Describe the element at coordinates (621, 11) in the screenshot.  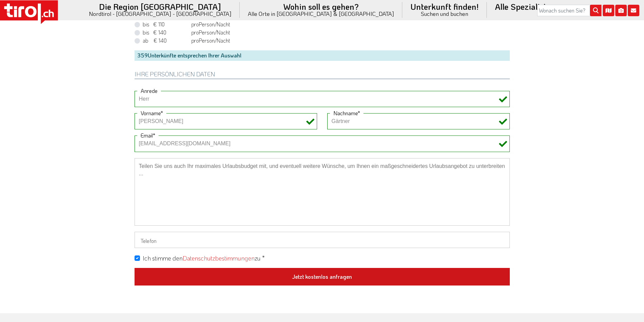
I see `i: Fotogalerie` at that location.